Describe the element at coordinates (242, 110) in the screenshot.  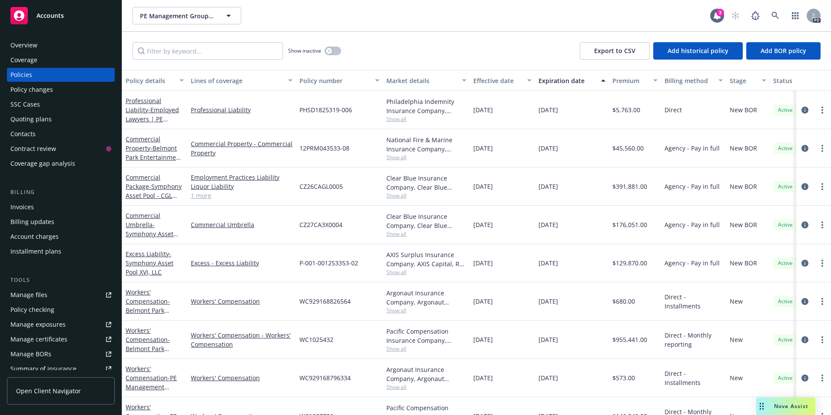
I see `a: Professional Liability` at that location.